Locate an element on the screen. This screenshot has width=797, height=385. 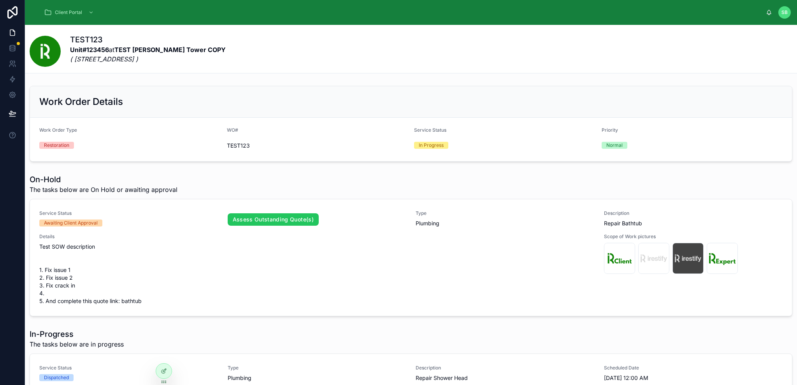
h1: TEST123 is located at coordinates (148, 40).